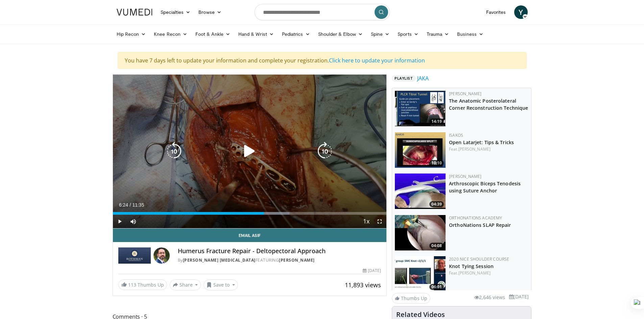 Image resolution: width=644 pixels, height=319 pixels. Describe the element at coordinates (420, 315) in the screenshot. I see `h4: Related Videos` at that location.